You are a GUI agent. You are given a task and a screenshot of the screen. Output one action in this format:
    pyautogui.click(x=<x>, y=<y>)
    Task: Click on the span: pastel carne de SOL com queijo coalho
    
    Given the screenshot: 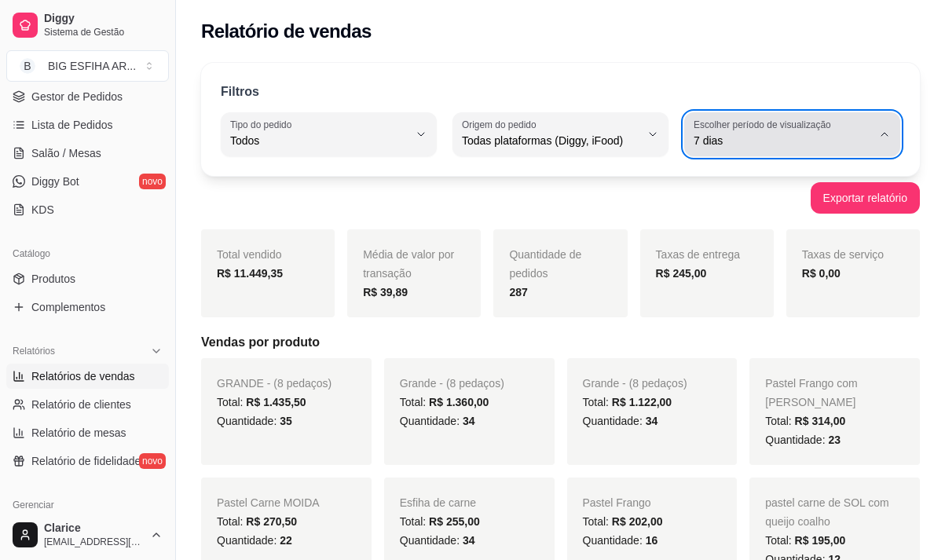 What is the action you would take?
    pyautogui.click(x=826, y=512)
    